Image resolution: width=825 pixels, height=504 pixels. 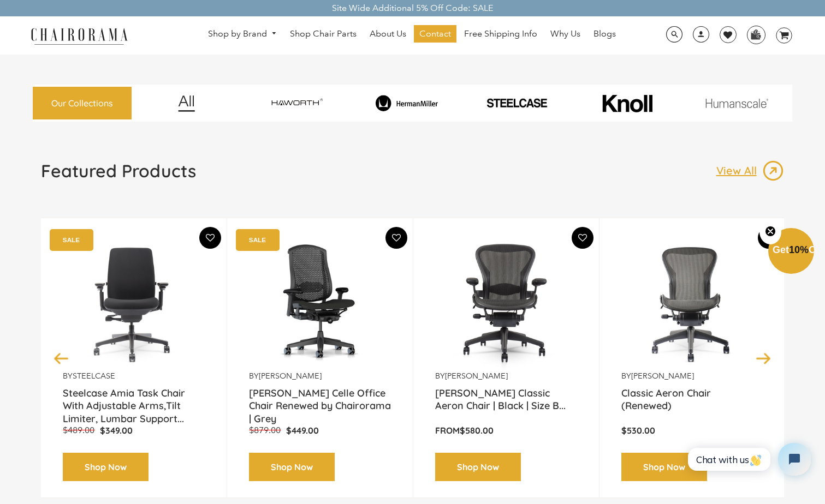 What do you see at coordinates (604, 34) in the screenshot?
I see `span: Blogs` at bounding box center [604, 34].